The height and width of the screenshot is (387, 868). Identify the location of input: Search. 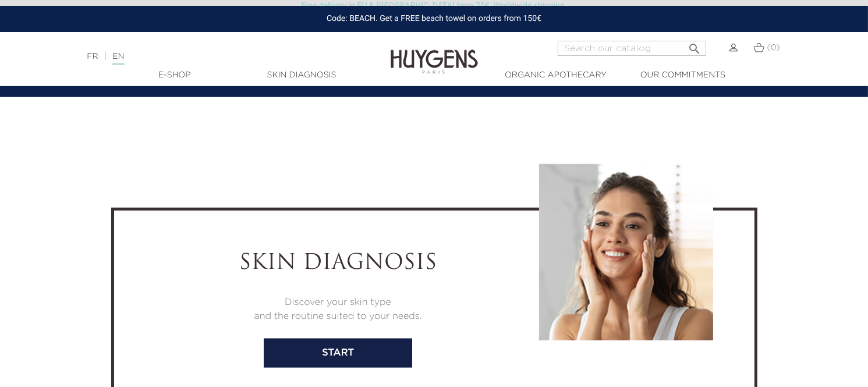
(632, 48).